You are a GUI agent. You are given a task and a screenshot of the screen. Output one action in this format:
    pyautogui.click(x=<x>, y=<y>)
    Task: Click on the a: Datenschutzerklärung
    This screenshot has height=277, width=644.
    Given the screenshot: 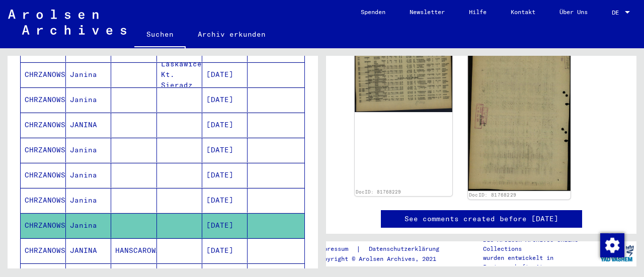 What is the action you would take?
    pyautogui.click(x=406, y=249)
    